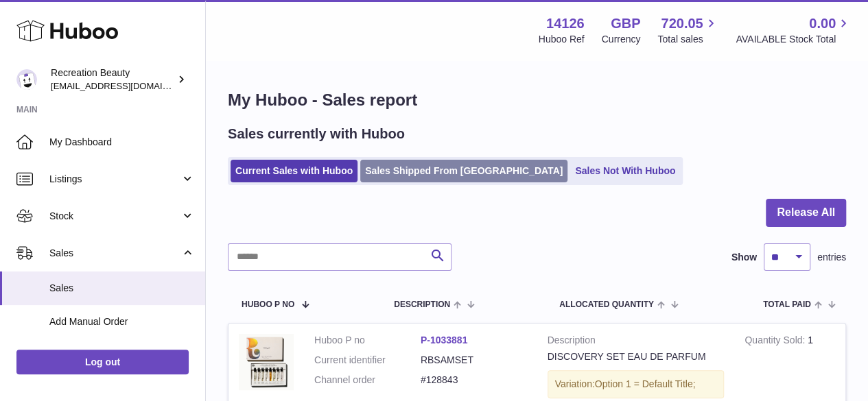  What do you see at coordinates (115, 179) in the screenshot?
I see `span: Listings` at bounding box center [115, 179].